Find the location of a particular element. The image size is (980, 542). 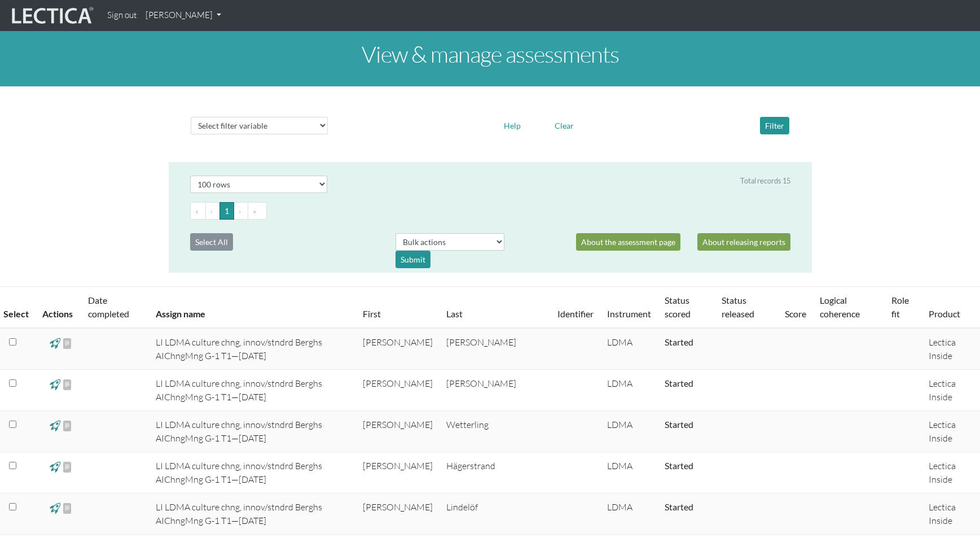

a: Product is located at coordinates (944, 313).